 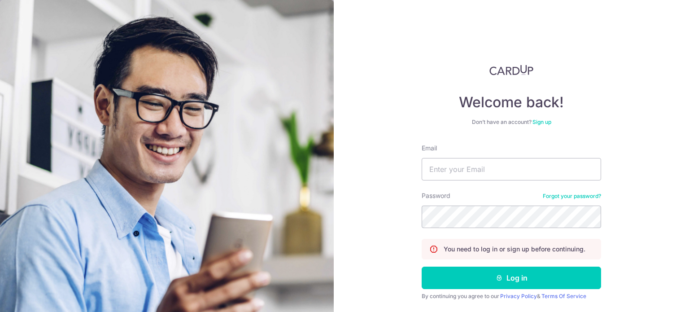 I want to click on a: Sign up, so click(x=542, y=122).